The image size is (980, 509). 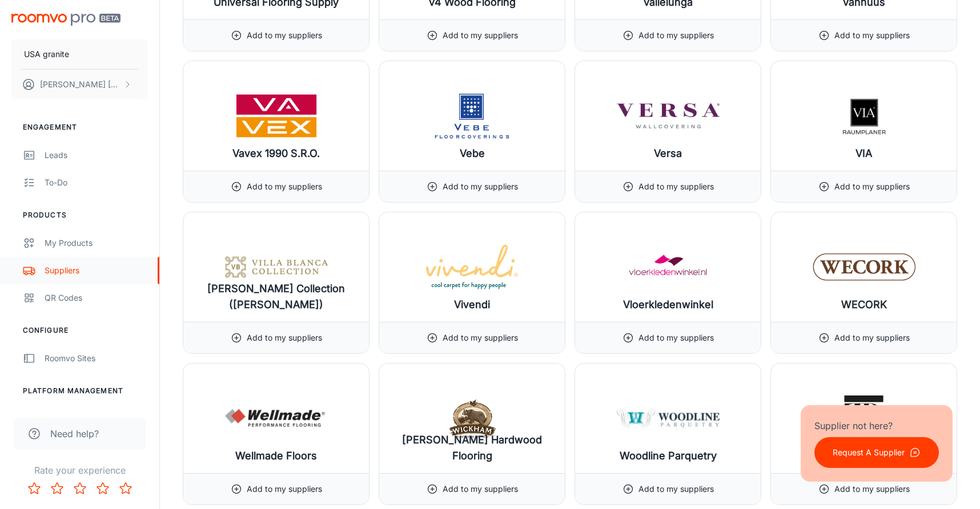 What do you see at coordinates (96, 243) in the screenshot?
I see `div: My Products` at bounding box center [96, 243].